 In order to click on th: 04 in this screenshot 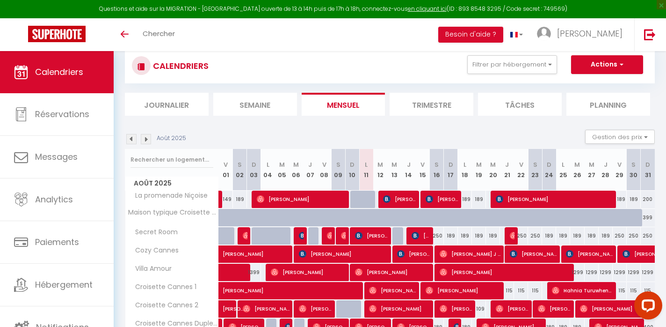, I will do `click(268, 169)`.